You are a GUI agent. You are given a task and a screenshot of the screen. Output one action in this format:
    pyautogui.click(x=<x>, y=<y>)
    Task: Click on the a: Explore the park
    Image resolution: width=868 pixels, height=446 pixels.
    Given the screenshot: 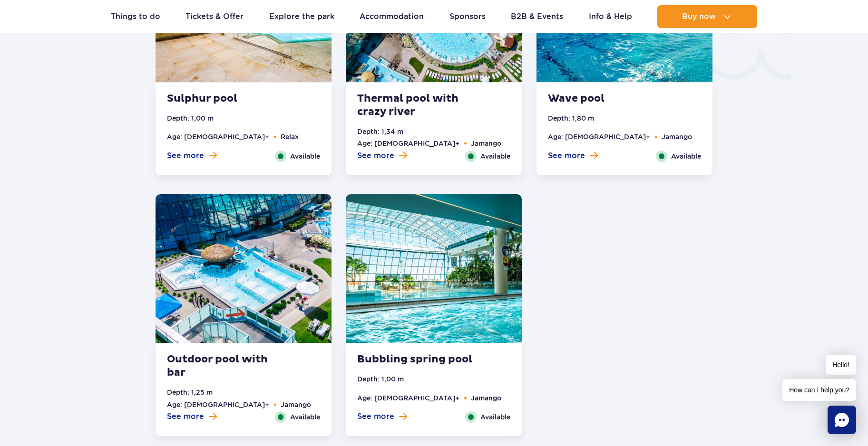 What is the action you would take?
    pyautogui.click(x=302, y=17)
    